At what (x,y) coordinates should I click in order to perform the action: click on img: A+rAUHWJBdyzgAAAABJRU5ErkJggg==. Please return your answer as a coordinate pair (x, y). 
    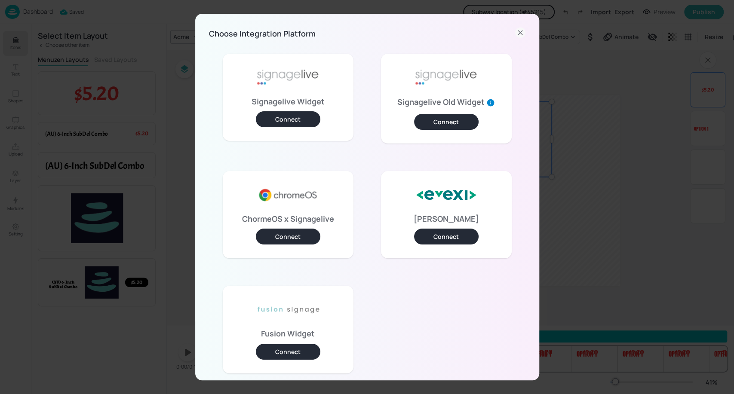
    Looking at the image, I should click on (288, 310).